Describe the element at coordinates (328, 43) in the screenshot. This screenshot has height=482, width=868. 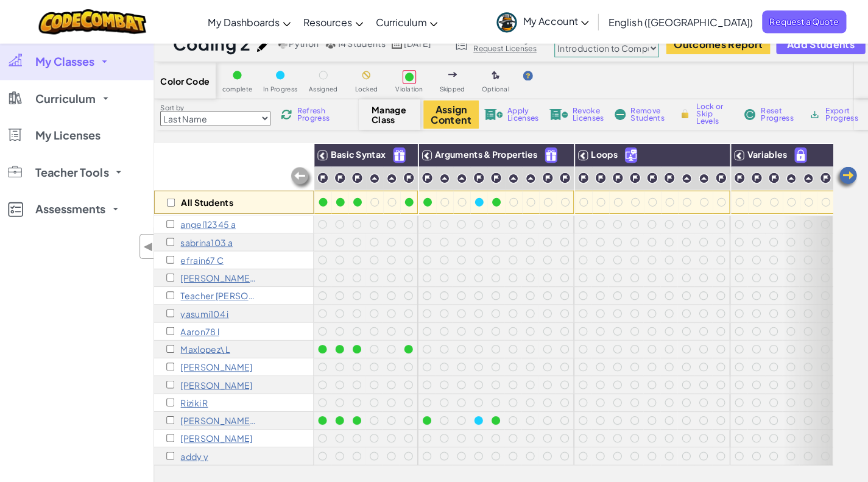
I see `img: MultipleUsers.png` at that location.